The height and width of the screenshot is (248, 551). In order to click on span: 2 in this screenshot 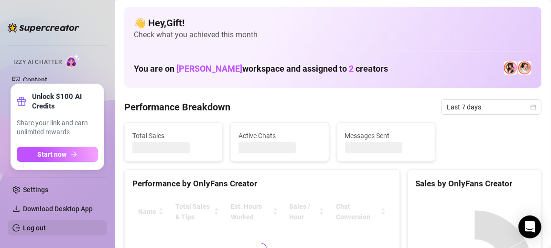, I will do `click(351, 68)`.